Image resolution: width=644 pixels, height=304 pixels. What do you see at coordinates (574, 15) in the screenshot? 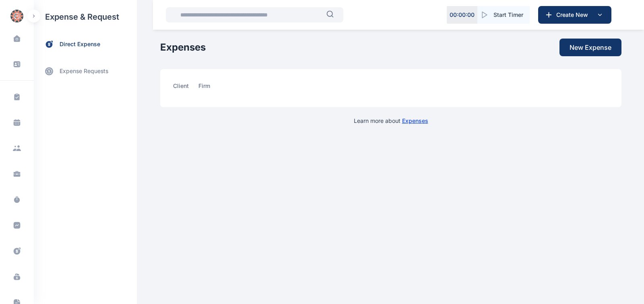
I see `span: Create New` at bounding box center [574, 15].